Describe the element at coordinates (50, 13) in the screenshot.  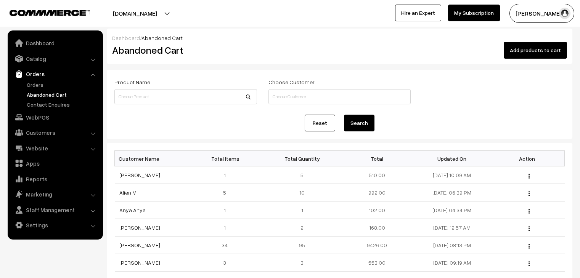
I see `img: COMMMERCE` at that location.